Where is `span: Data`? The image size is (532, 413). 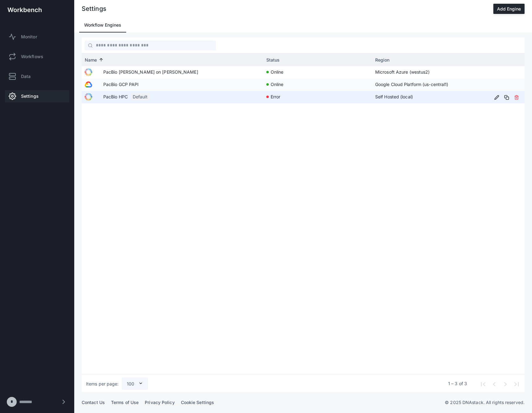 span: Data is located at coordinates (25, 76).